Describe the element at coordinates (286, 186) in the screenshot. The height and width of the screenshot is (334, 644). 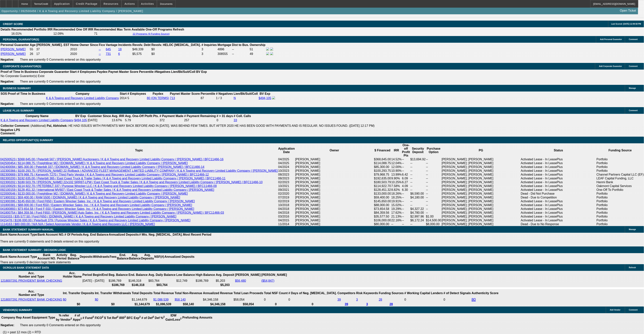
I see `td: 10/2021` at that location.